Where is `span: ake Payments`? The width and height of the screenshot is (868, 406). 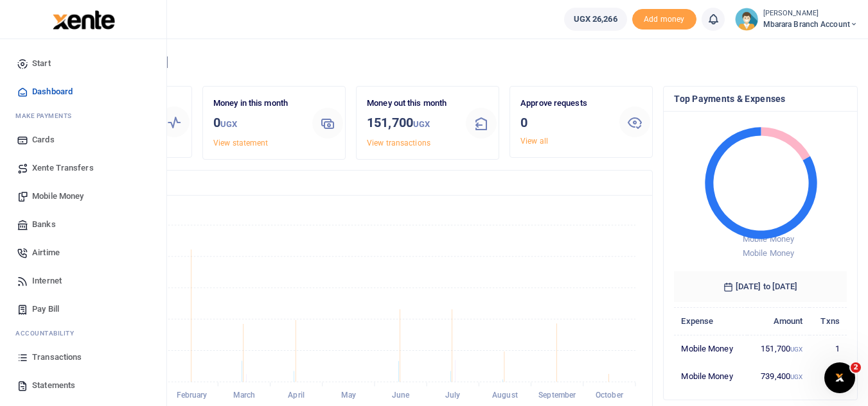 span: ake Payments is located at coordinates (47, 115).